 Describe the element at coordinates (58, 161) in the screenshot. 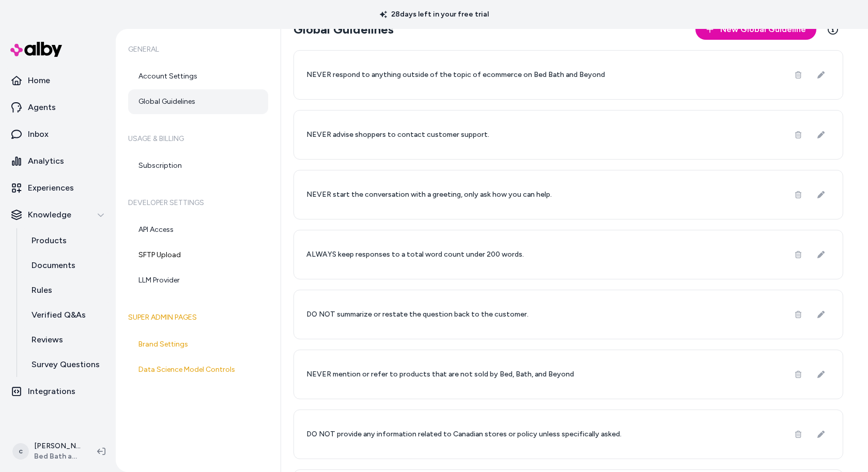

I see `a: Analytics` at that location.